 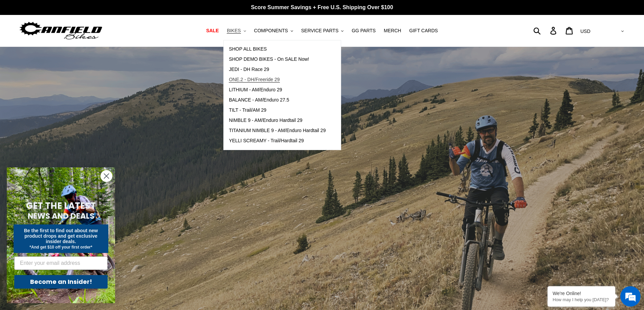 What do you see at coordinates (277, 110) in the screenshot?
I see `a: TILT - Trail/AM 29` at bounding box center [277, 110].